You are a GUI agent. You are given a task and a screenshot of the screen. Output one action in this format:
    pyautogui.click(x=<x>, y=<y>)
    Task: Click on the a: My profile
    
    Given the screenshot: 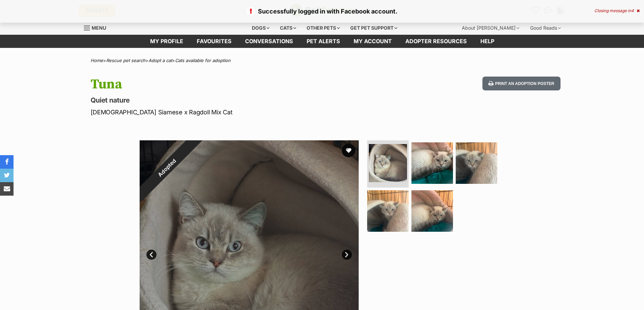 What is the action you would take?
    pyautogui.click(x=167, y=41)
    